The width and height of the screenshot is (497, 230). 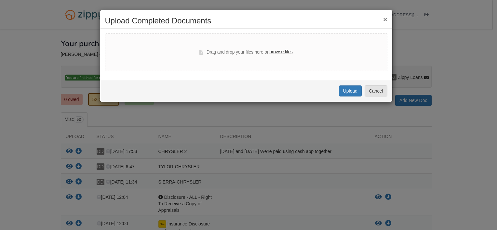 What do you see at coordinates (246, 52) in the screenshot?
I see `div: Drag and drop your files here or` at bounding box center [246, 52].